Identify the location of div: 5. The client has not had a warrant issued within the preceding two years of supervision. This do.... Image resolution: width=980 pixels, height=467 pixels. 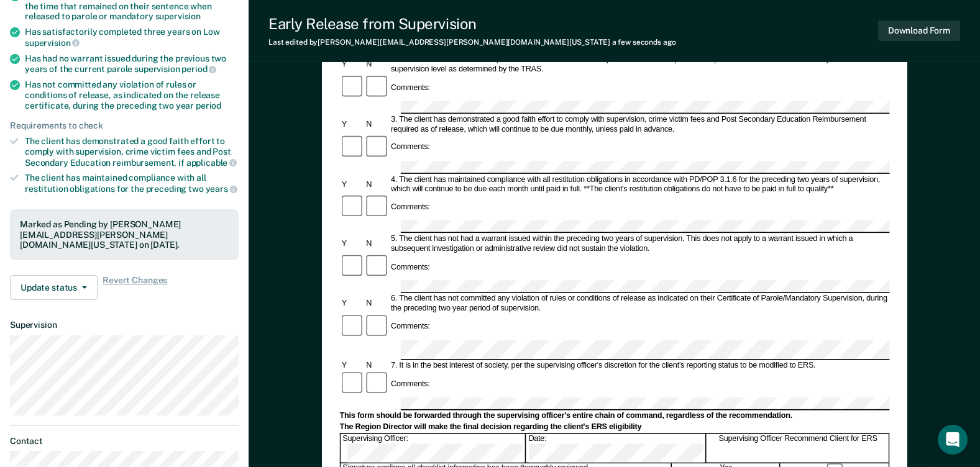
(639, 244).